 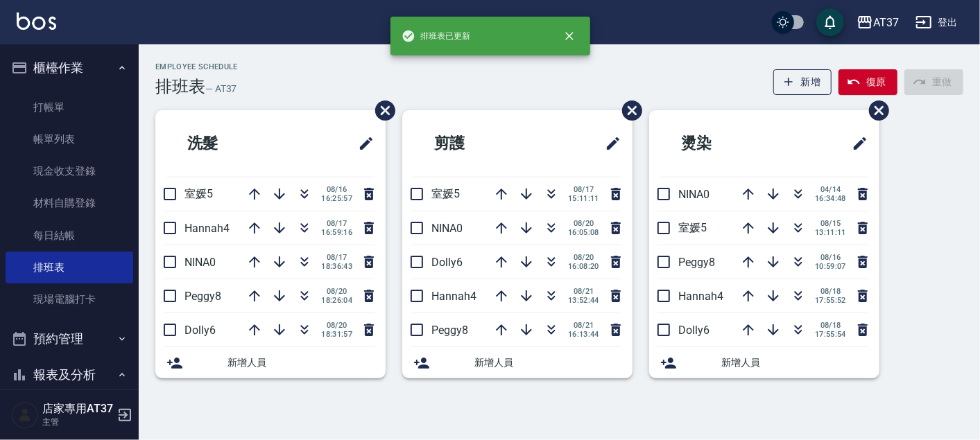 What do you see at coordinates (803, 82) in the screenshot?
I see `button: 新增` at bounding box center [803, 82].